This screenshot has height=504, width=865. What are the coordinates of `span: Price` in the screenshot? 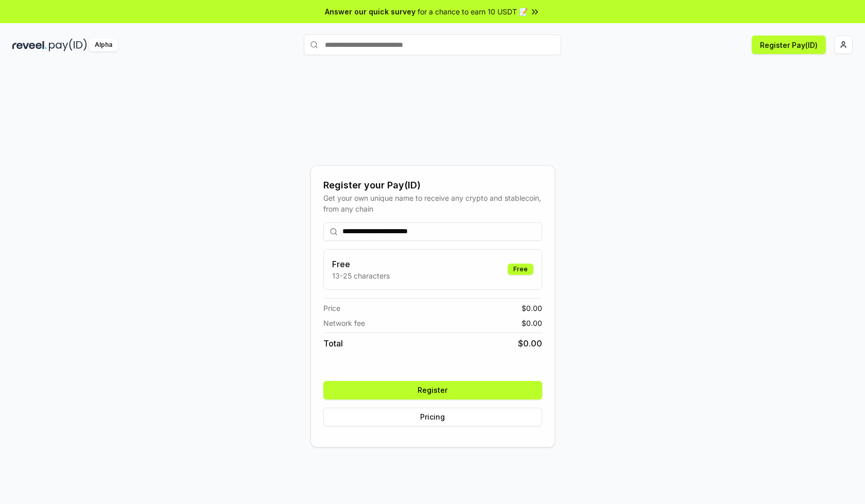 It's located at (332, 308).